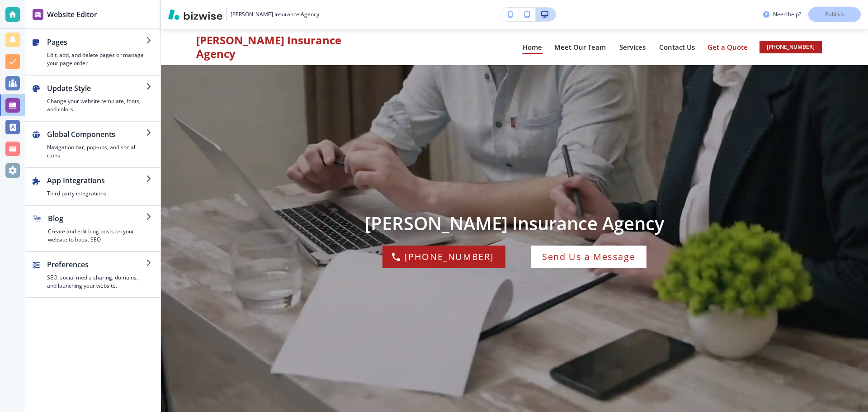  What do you see at coordinates (96, 59) in the screenshot?
I see `h4: Edit, add, and delete pages or manage your page order` at bounding box center [96, 59].